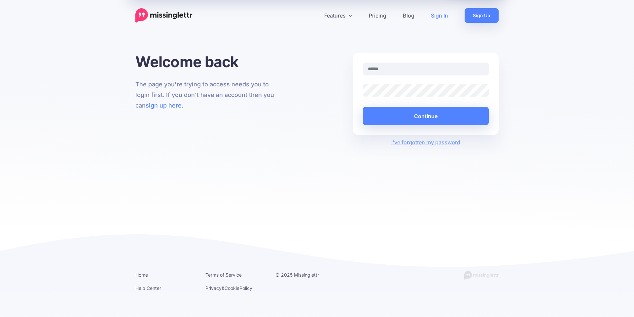 The image size is (634, 317). Describe the element at coordinates (426, 142) in the screenshot. I see `a: I've forgotten my password` at that location.